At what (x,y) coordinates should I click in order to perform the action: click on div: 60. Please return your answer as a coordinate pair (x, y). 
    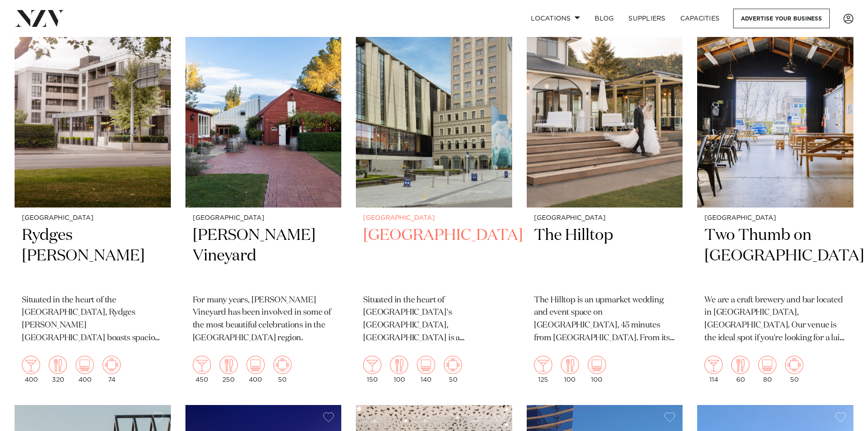
    Looking at the image, I should click on (741, 369).